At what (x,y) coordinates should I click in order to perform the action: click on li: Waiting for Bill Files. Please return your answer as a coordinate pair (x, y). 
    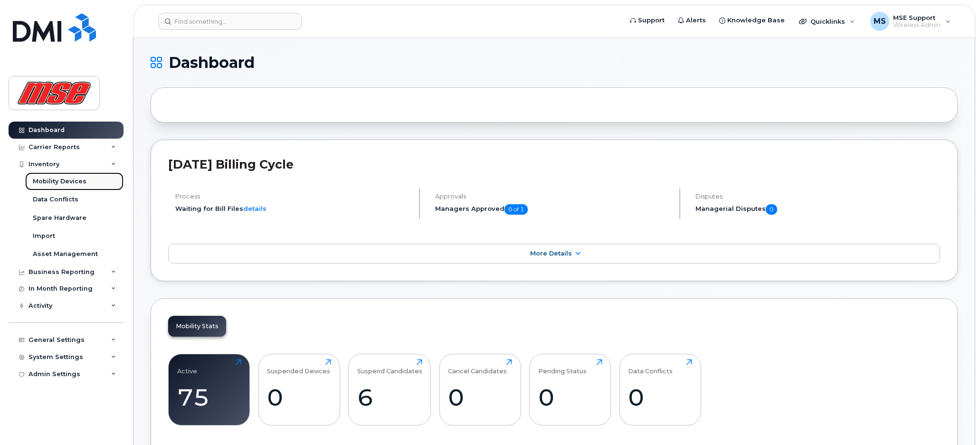
    Looking at the image, I should click on (293, 208).